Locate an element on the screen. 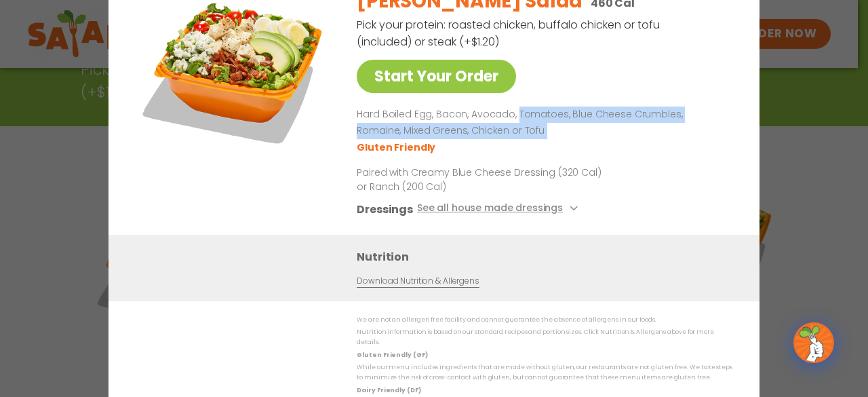 This screenshot has width=868, height=397. h3: Dressings is located at coordinates (384, 209).